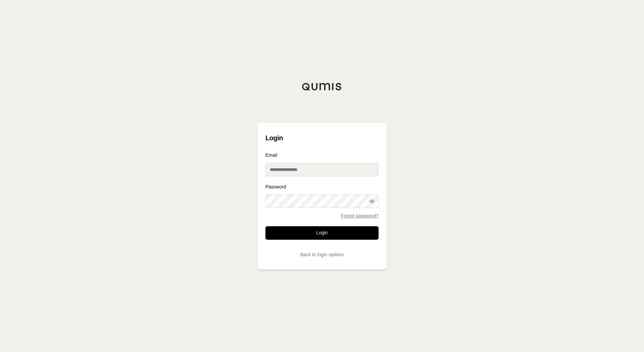 The height and width of the screenshot is (352, 644). I want to click on a: Forgot password?, so click(359, 215).